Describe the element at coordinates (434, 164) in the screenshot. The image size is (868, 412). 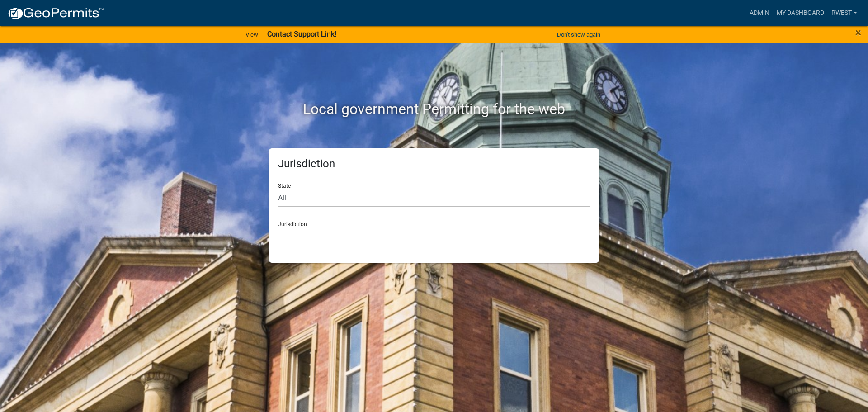
I see `h5: Jurisdiction` at that location.